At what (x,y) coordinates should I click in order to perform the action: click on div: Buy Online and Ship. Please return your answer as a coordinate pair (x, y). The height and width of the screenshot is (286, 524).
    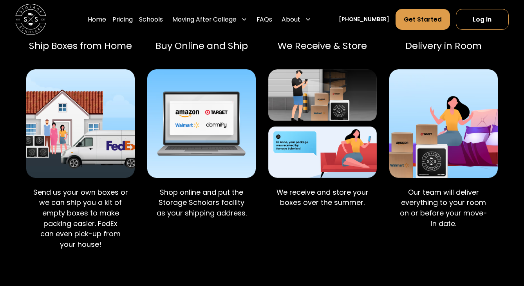
    Looking at the image, I should click on (201, 46).